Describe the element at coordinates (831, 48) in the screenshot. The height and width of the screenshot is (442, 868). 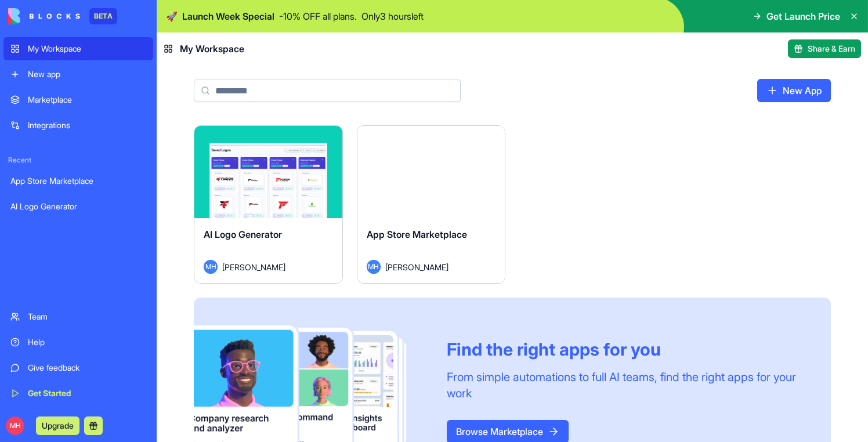
I see `span: Share & Earn` at that location.